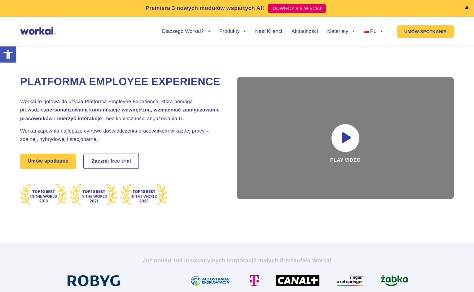 The image size is (474, 292). What do you see at coordinates (205, 8) in the screenshot?
I see `p: Premiera 3 nowych modułów wspartych AI!` at bounding box center [205, 8].